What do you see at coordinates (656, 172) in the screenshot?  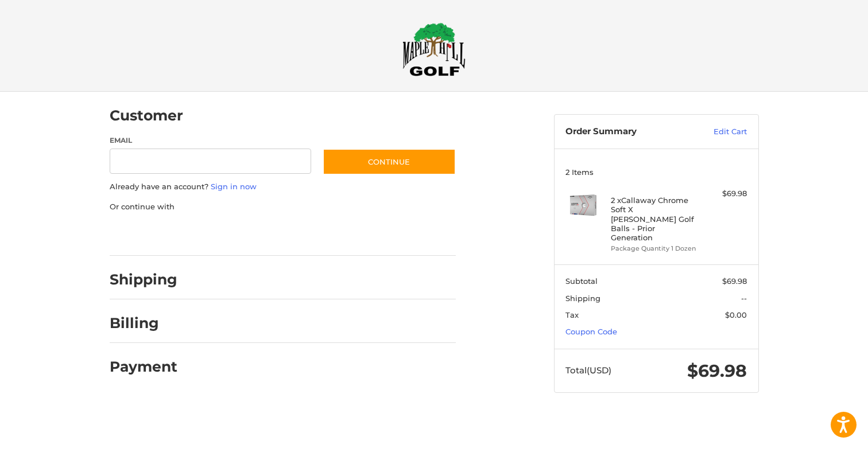 I see `h3: 2 Items` at bounding box center [656, 172].